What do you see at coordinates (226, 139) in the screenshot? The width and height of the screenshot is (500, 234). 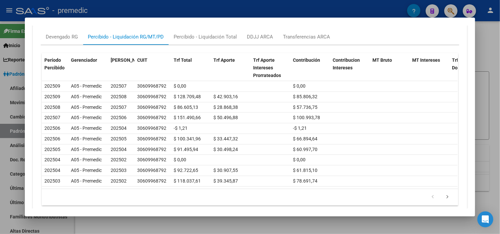 I see `span: $ 33.447,32` at bounding box center [226, 139].